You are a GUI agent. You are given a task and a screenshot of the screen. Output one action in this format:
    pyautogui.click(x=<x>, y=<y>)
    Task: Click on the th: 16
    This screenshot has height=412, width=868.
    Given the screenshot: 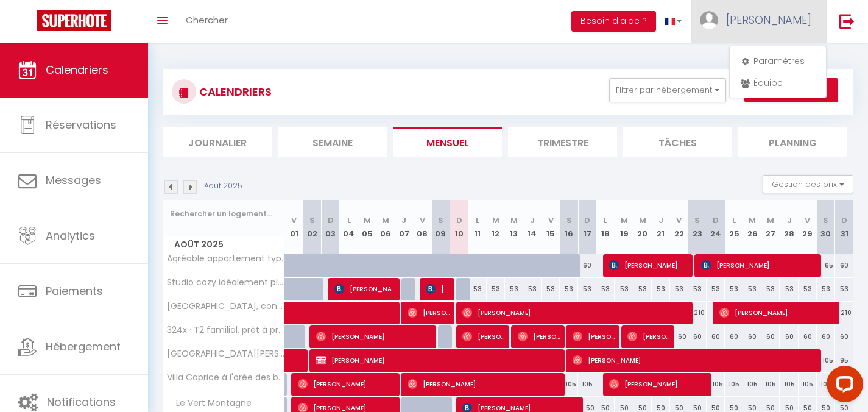 What is the action you would take?
    pyautogui.click(x=569, y=227)
    